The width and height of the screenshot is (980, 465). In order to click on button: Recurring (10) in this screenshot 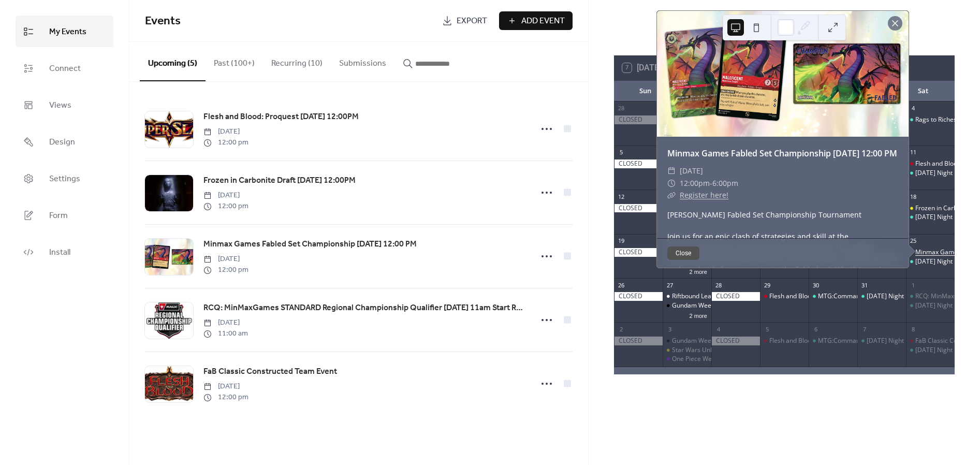, I will do `click(297, 61)`.